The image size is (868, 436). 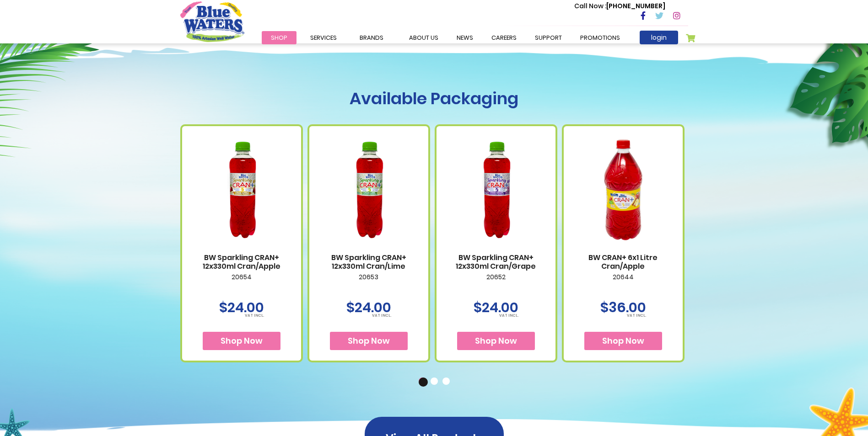 I want to click on a: News, so click(x=464, y=37).